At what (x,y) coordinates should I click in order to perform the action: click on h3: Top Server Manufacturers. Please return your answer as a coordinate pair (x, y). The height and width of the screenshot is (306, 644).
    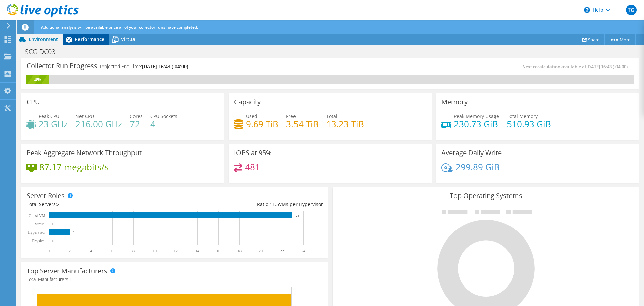
    Looking at the image, I should click on (67, 271).